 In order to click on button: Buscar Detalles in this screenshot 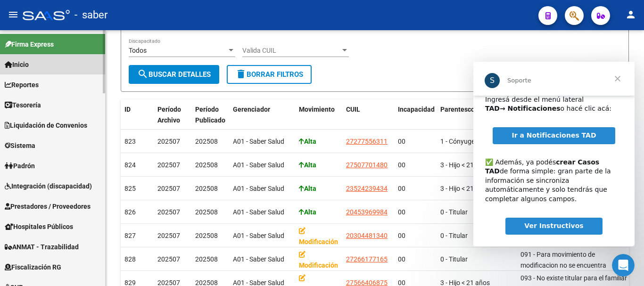, I will do `click(174, 75)`.